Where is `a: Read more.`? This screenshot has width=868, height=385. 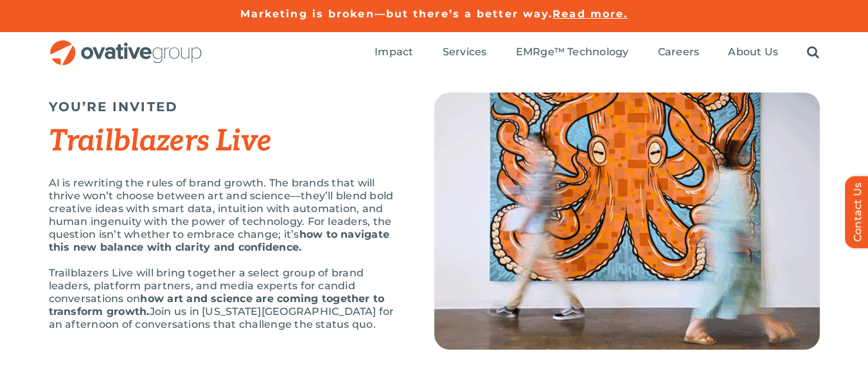
a: Read more. is located at coordinates (590, 14).